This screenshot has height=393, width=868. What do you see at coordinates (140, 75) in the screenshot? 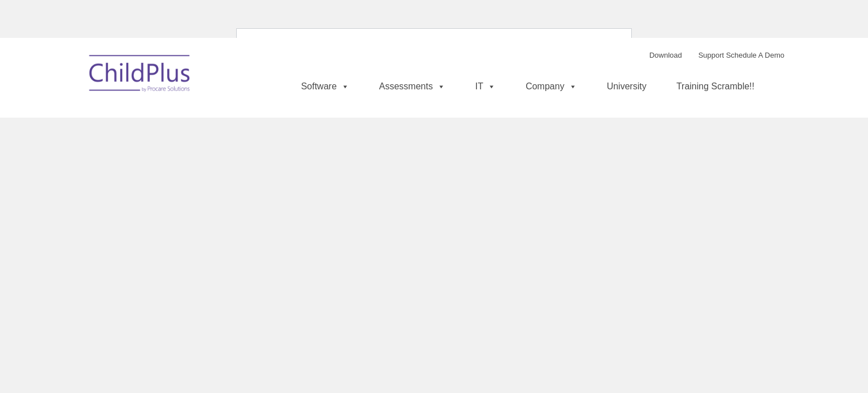
I see `img: ChildPlus by Procare Solutions` at bounding box center [140, 75].